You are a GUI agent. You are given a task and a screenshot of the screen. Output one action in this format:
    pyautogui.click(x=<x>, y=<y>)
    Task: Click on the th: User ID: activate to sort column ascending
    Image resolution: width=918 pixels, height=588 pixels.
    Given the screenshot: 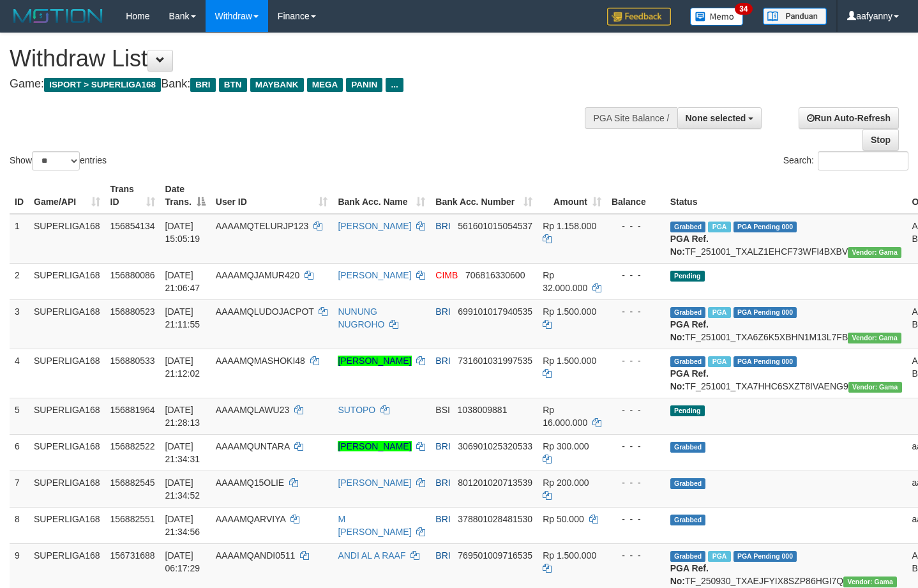 What is the action you would take?
    pyautogui.click(x=272, y=196)
    